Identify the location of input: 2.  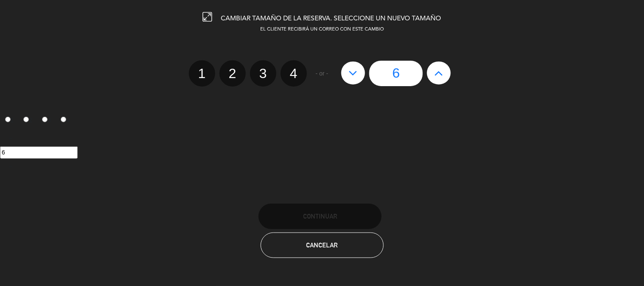
(26, 119).